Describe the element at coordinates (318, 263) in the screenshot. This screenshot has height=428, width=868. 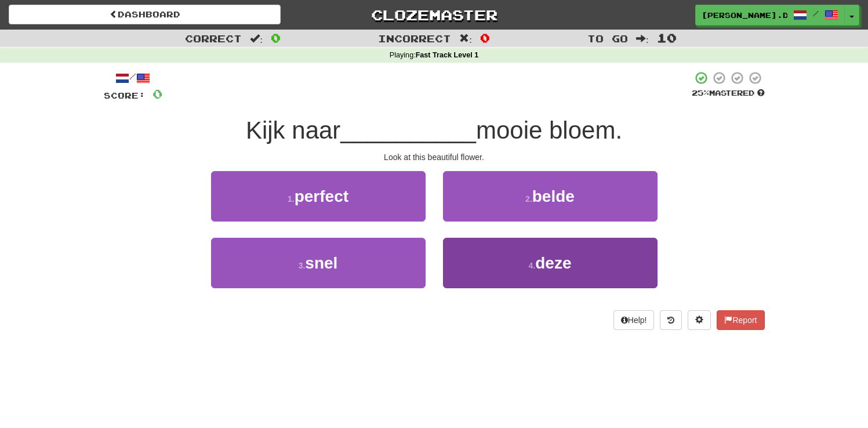
I see `button: 3.snel` at that location.